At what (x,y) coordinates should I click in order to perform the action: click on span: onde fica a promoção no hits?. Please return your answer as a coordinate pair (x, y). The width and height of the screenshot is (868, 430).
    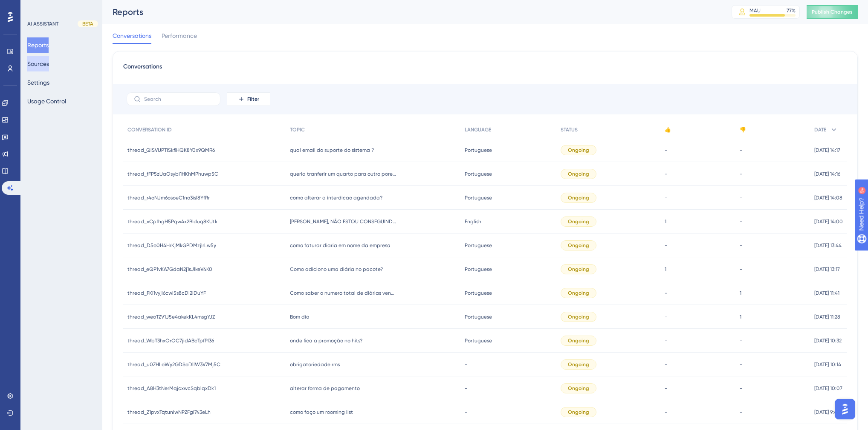
    Looking at the image, I should click on (326, 341).